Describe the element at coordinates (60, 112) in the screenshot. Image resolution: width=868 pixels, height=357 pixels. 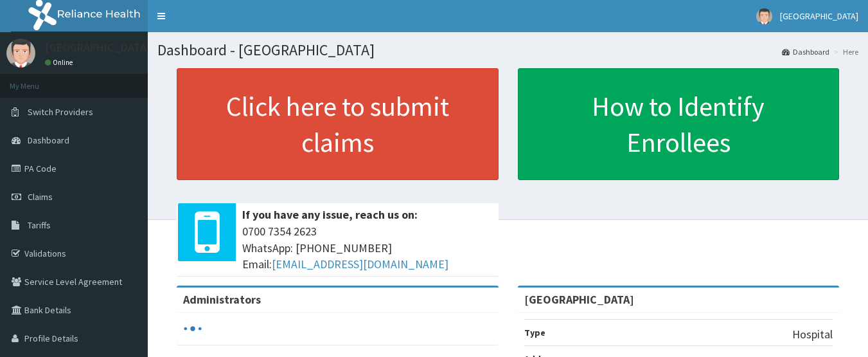
I see `span: Switch Providers` at that location.